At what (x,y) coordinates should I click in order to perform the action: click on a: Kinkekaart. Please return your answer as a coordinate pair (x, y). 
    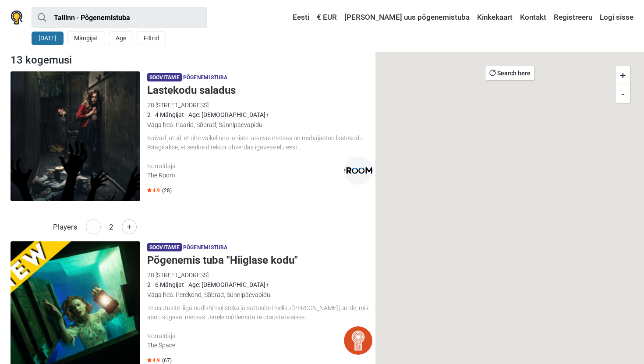
    Looking at the image, I should click on (495, 18).